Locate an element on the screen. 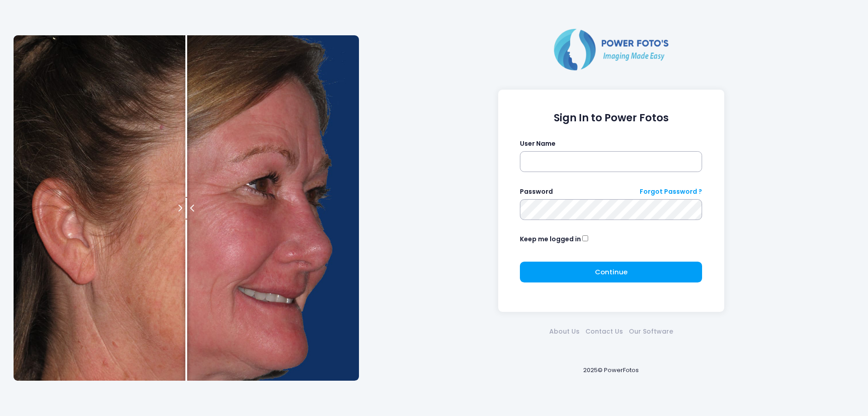 The height and width of the screenshot is (416, 868). a: About Us is located at coordinates (564, 331).